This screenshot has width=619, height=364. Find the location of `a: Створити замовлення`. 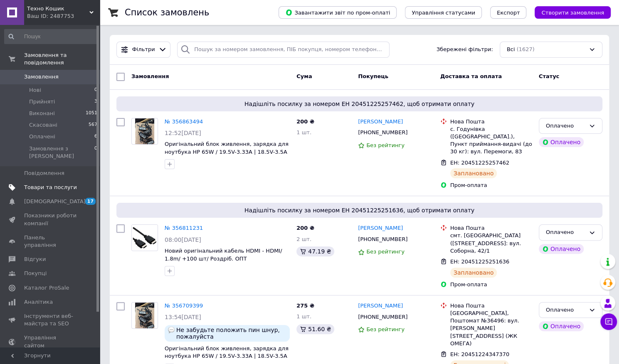

a: Створити замовлення is located at coordinates (569, 12).